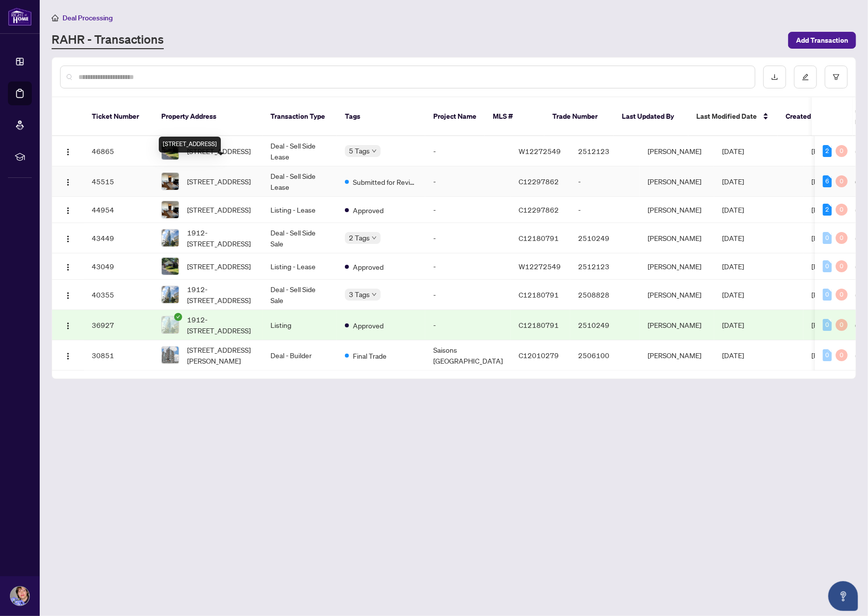 The image size is (868, 616). What do you see at coordinates (359, 294) in the screenshot?
I see `span: 3 Tags` at bounding box center [359, 294].